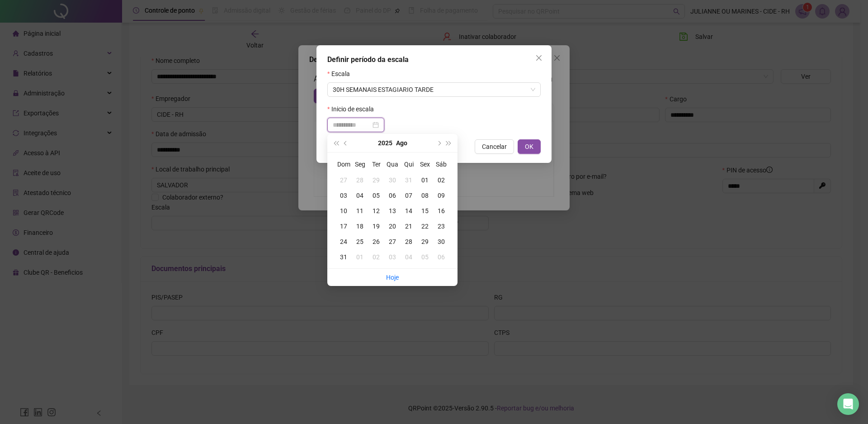 The height and width of the screenshot is (424, 868). What do you see at coordinates (539, 58) in the screenshot?
I see `button: Close` at bounding box center [539, 58].